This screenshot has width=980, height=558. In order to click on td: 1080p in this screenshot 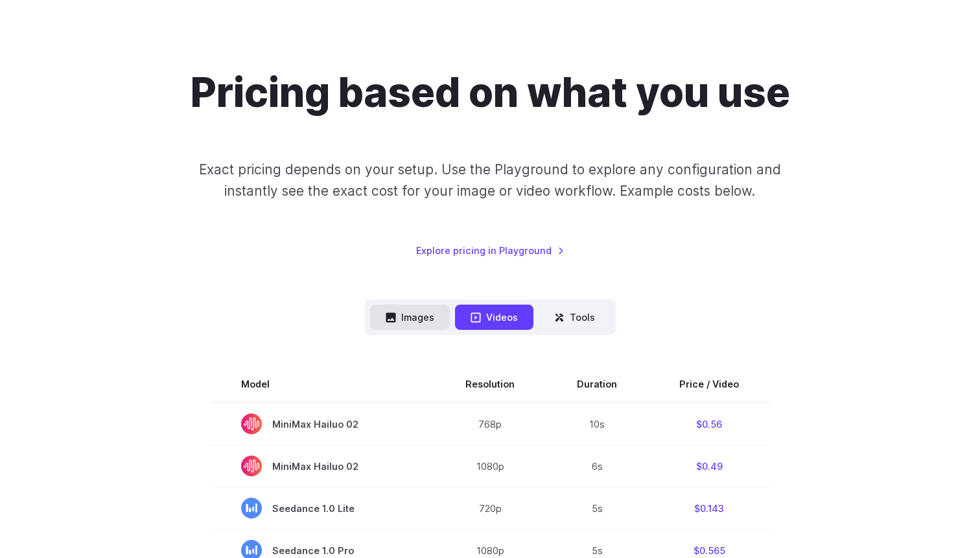, I will do `click(490, 466)`.